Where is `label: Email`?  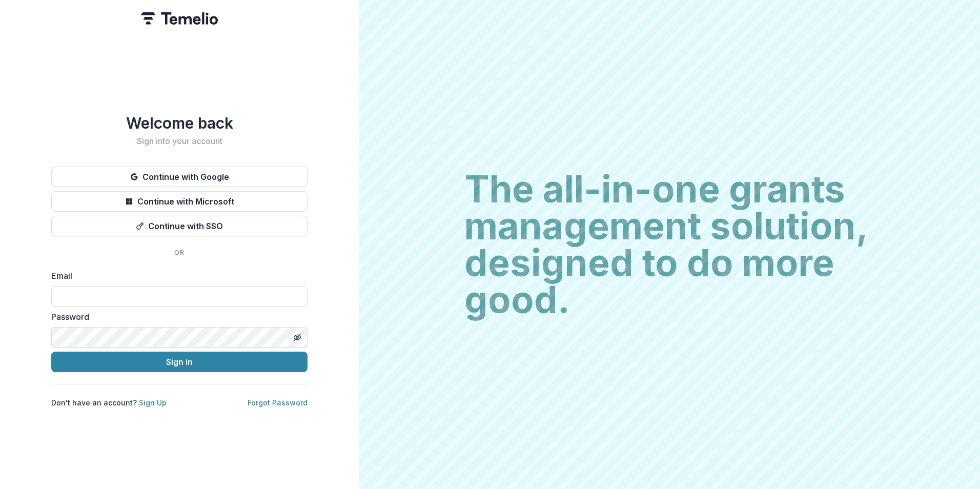
label: Email is located at coordinates (176, 275).